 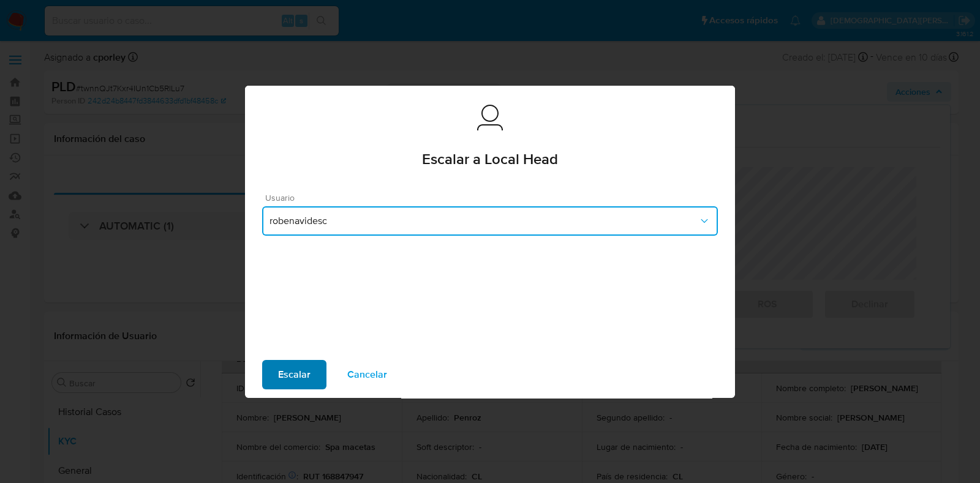 I want to click on span: Escalar, so click(x=294, y=375).